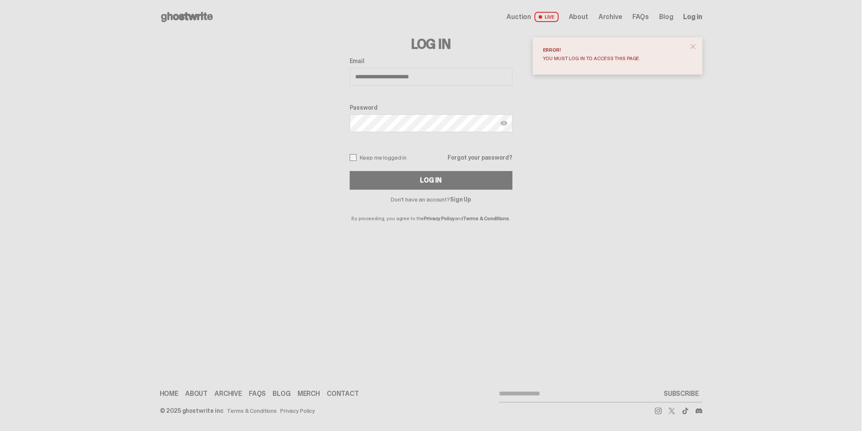  I want to click on label: Password, so click(431, 107).